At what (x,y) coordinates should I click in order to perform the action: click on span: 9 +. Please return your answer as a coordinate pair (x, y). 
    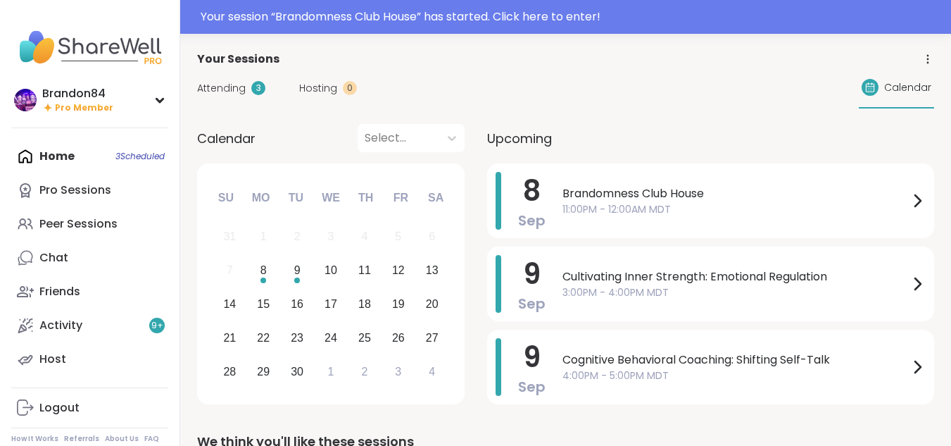
    Looking at the image, I should click on (157, 325).